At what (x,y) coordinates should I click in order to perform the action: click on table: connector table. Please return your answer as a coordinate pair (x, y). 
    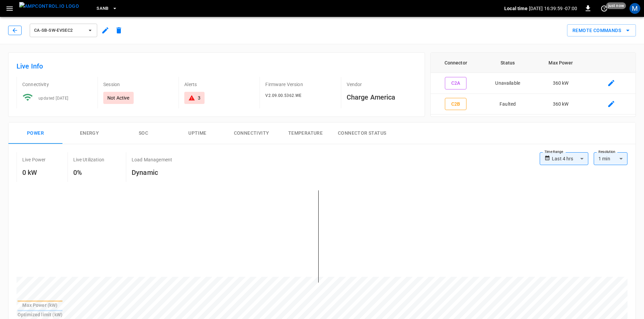
    Looking at the image, I should click on (533, 83).